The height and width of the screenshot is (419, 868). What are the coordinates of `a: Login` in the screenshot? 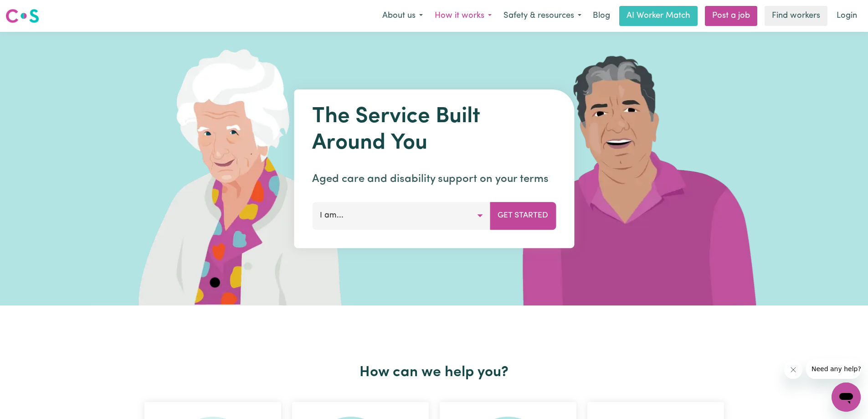 It's located at (847, 16).